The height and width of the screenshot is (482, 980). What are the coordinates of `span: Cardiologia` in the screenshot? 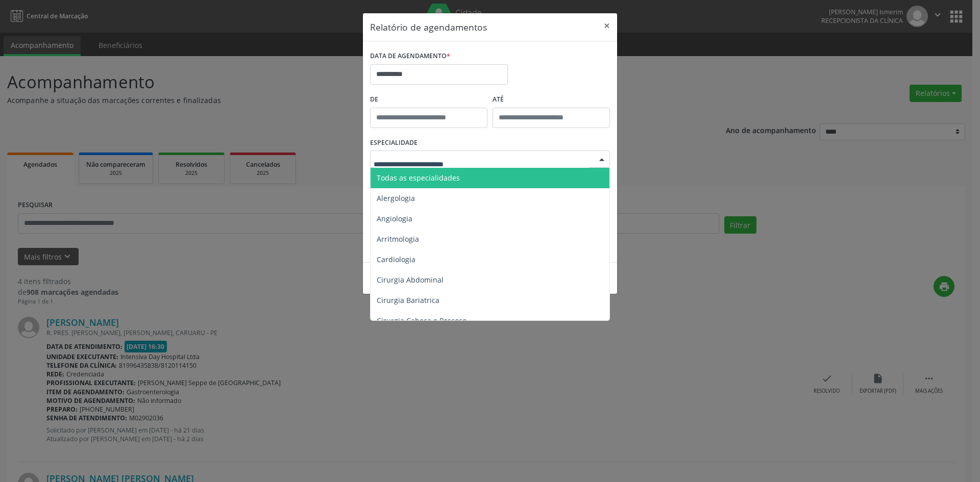 It's located at (396, 259).